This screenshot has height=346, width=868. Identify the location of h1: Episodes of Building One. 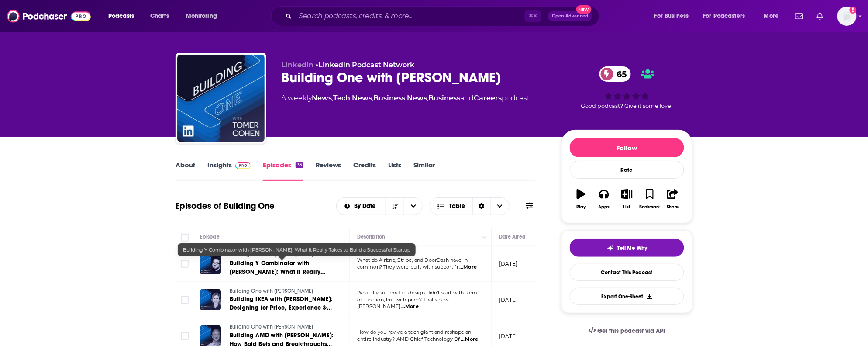
(225, 206).